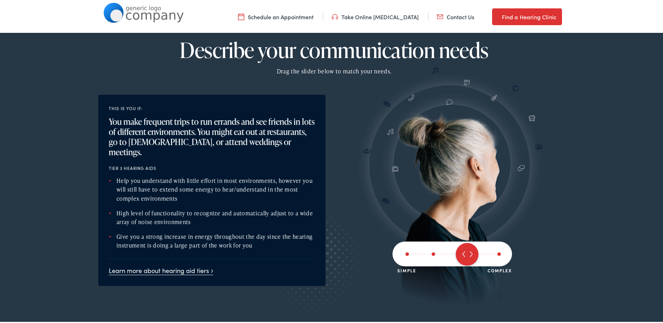 This screenshot has height=323, width=663. I want to click on div: Drag the slider below to match your needs., so click(334, 70).